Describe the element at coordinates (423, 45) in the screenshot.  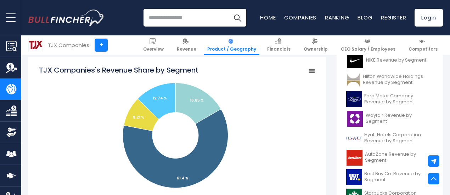
I see `a: Competitors` at that location.